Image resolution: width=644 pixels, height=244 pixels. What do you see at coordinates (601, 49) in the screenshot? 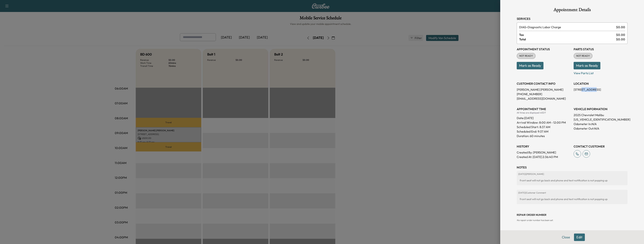
I see `h3: Parts Status` at bounding box center [601, 49].